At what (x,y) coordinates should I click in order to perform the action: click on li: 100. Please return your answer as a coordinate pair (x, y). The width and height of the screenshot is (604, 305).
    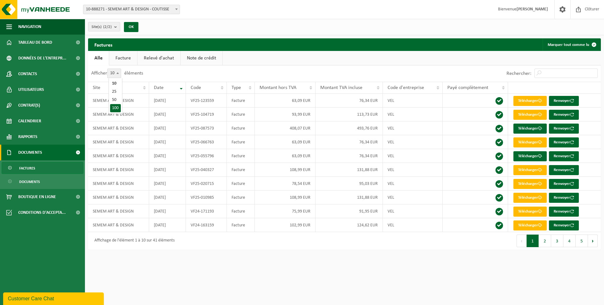
    Looking at the image, I should click on (115, 108).